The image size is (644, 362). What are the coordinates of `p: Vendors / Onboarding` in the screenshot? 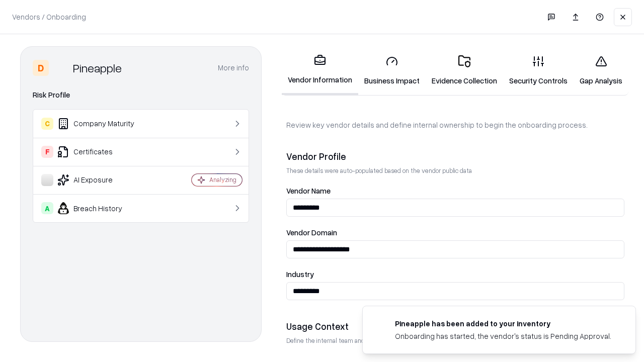 It's located at (49, 16).